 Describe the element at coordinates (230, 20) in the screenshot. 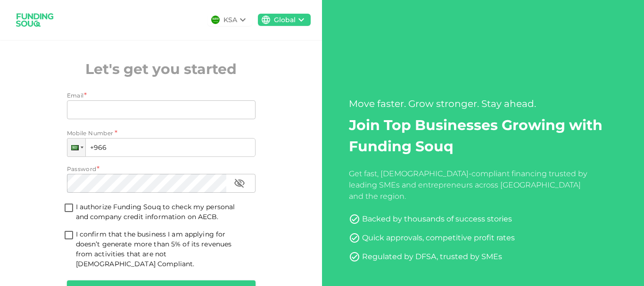

I see `div: KSA` at that location.